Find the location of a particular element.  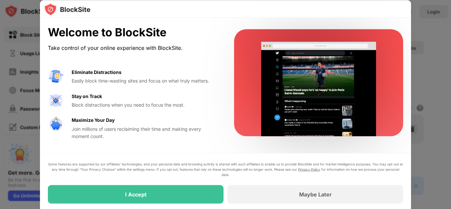

img: value-safe-time.svg is located at coordinates (56, 125).